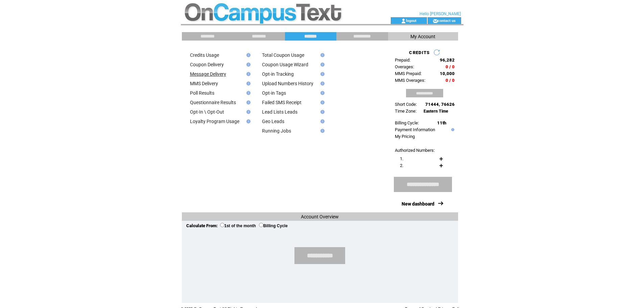  Describe the element at coordinates (402, 159) in the screenshot. I see `span: 1.` at that location.